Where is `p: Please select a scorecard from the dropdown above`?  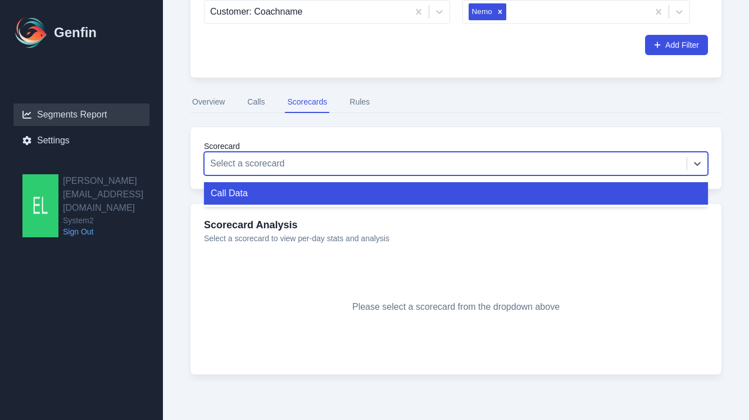
p: Please select a scorecard from the dropdown above is located at coordinates (456, 307).